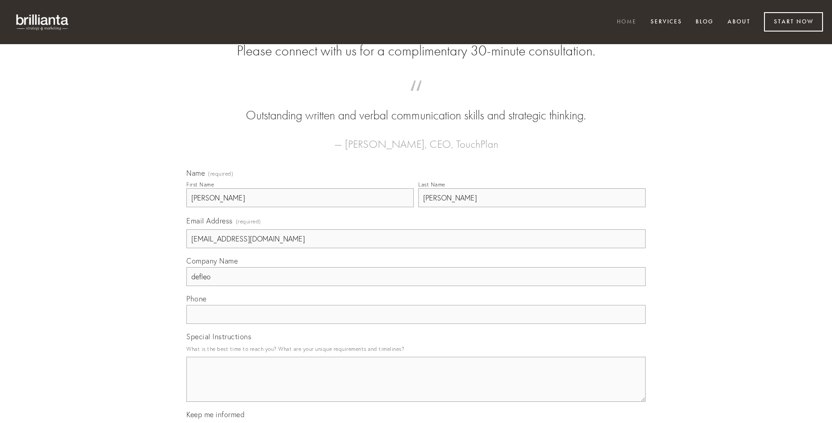 The image size is (832, 423). What do you see at coordinates (195, 173) in the screenshot?
I see `span: Name` at bounding box center [195, 173].